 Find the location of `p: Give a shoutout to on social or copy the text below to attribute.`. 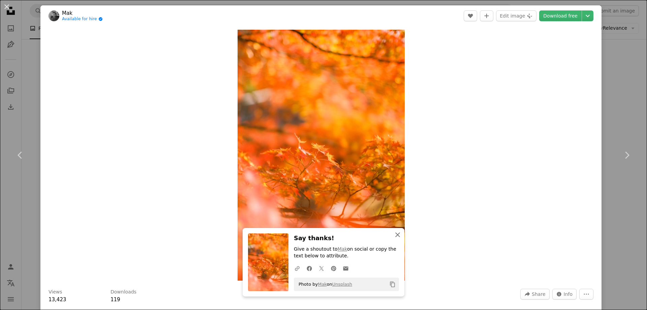

p: Give a shoutout to on social or copy the text below to attribute. is located at coordinates (346, 252).